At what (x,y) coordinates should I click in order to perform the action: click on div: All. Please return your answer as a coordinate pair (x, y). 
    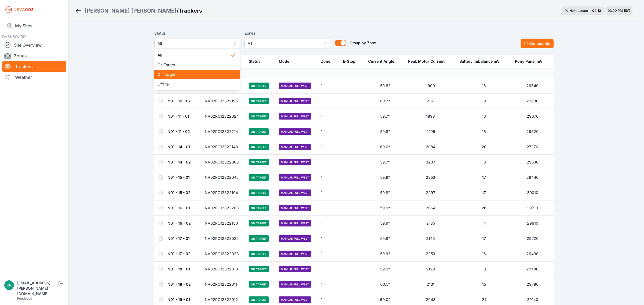
    Looking at the image, I should click on (197, 70).